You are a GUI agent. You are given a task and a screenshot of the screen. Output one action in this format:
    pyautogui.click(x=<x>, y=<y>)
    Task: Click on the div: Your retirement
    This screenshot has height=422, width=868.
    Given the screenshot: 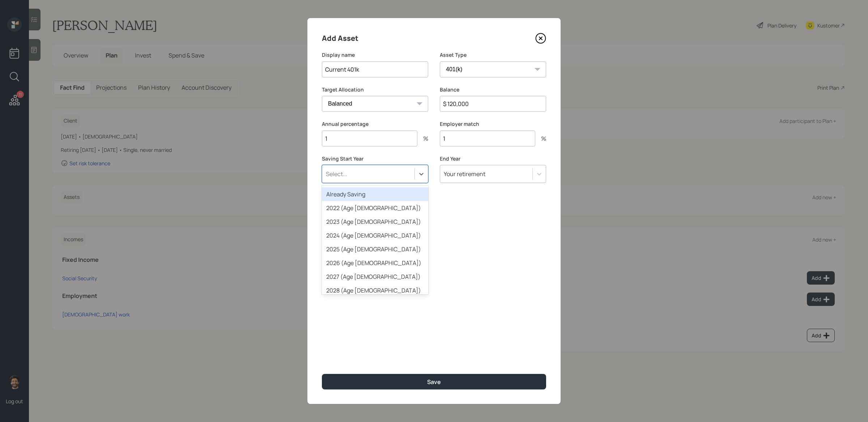 What is the action you would take?
    pyautogui.click(x=464, y=173)
    